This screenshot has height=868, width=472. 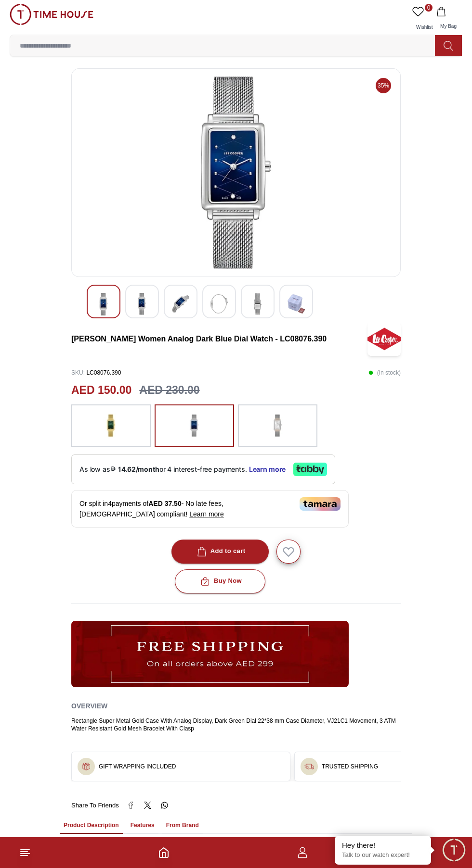 I want to click on button: From Brand, so click(x=183, y=826).